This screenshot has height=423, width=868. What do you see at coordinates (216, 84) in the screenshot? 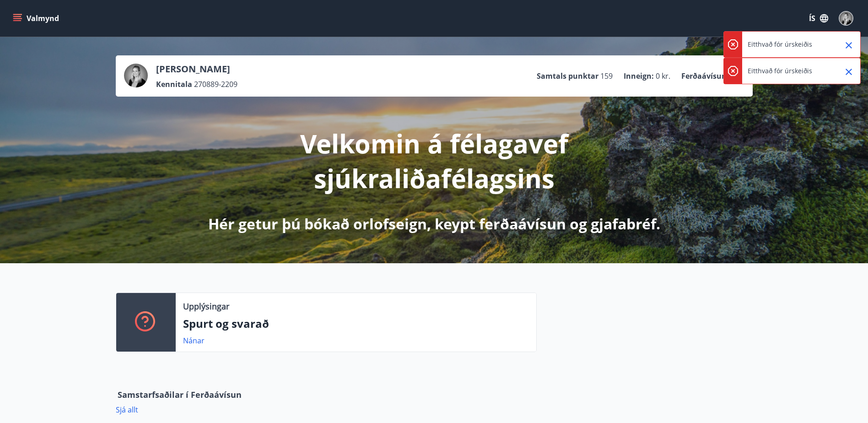
I see `span: 270889-2209` at bounding box center [216, 84].